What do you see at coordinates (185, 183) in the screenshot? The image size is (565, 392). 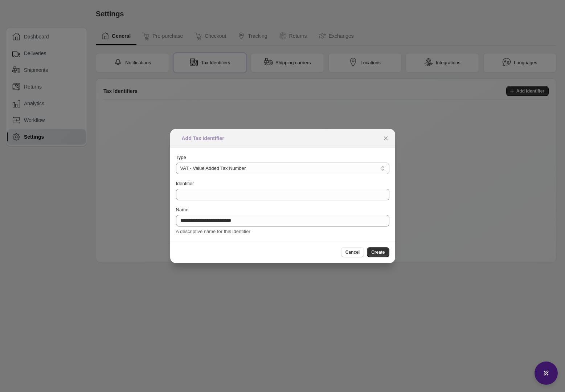 I see `span: Identifier` at bounding box center [185, 183].